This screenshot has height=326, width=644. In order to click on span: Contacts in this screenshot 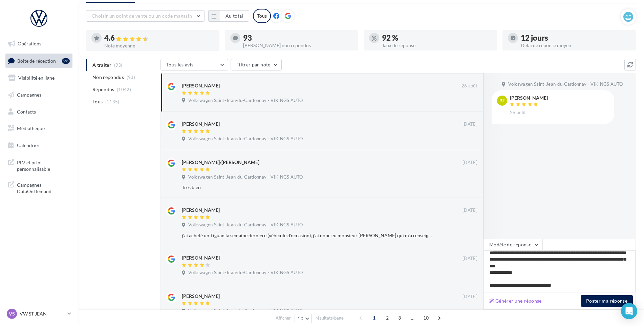, I will do `click(27, 112)`.